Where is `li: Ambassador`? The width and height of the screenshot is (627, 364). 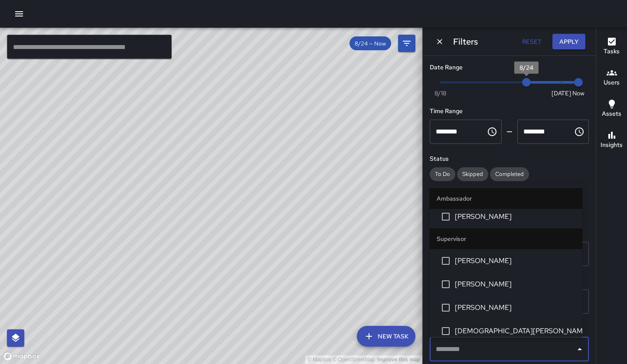
li: Ambassador is located at coordinates (506, 198).